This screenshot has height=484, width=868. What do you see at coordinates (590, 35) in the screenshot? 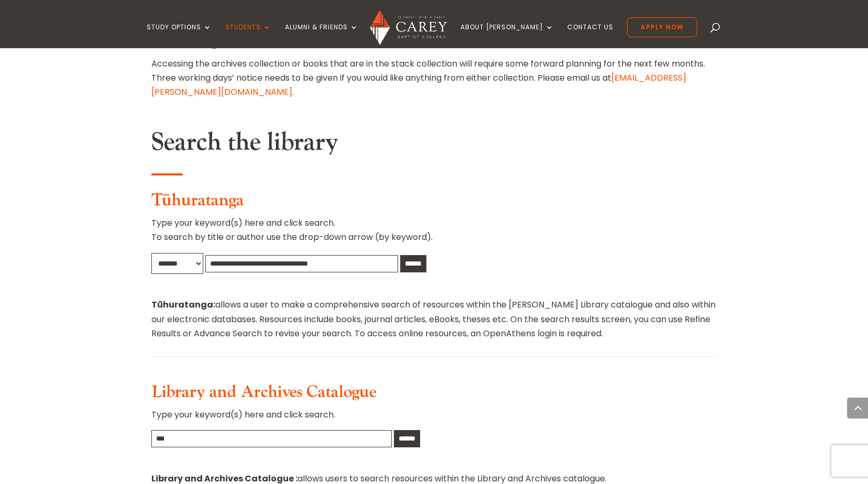
I see `a: Contact Us` at bounding box center [590, 35].